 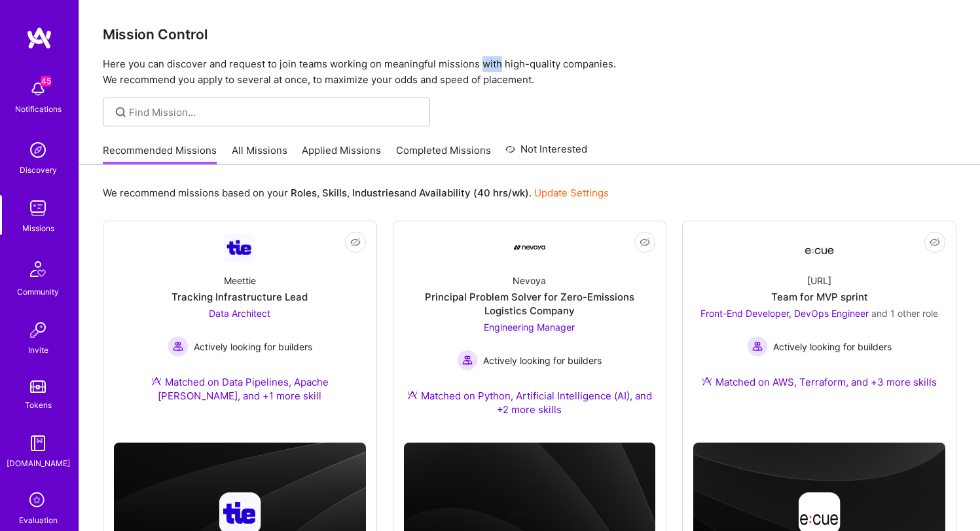 I want to click on div: Invite, so click(x=38, y=349).